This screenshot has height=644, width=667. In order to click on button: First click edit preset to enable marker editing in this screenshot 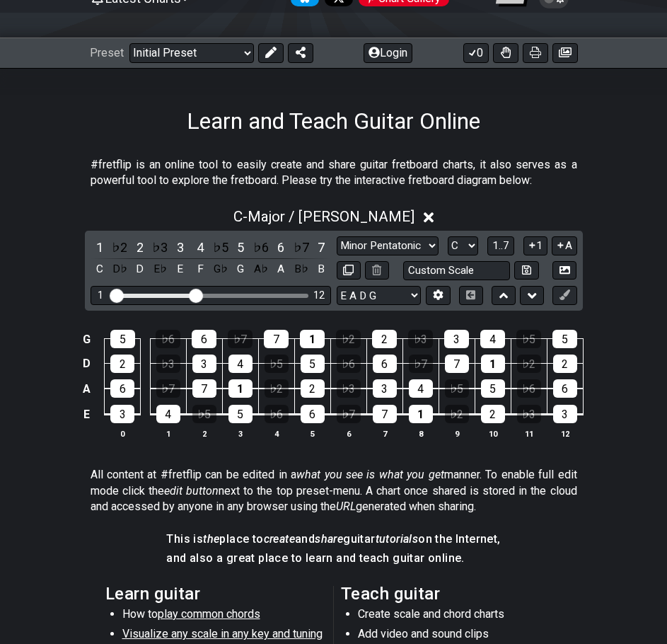, I will do `click(564, 295)`.